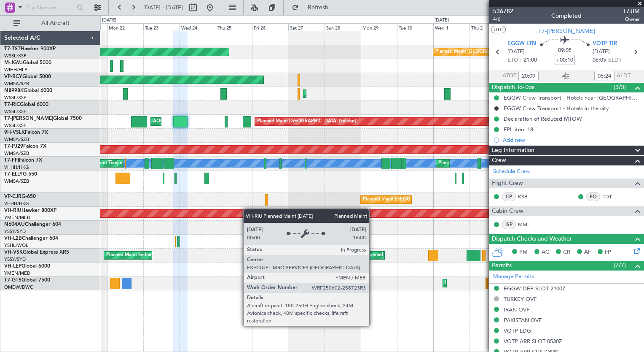 The height and width of the screenshot is (352, 644). I want to click on span: AC, so click(546, 253).